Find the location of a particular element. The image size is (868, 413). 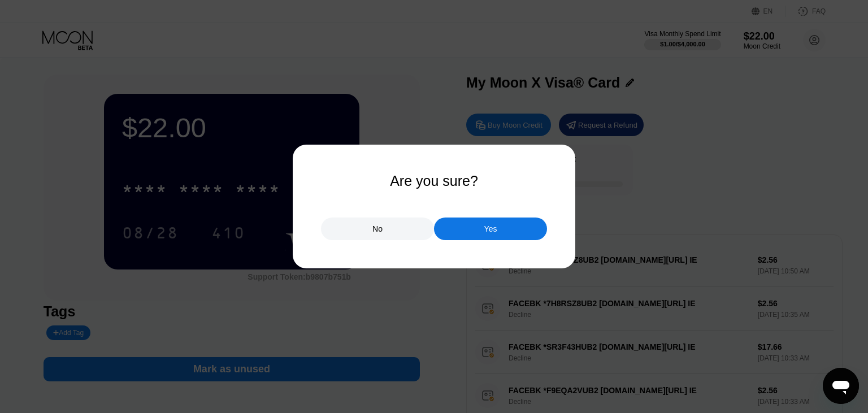

div: Are you sure? is located at coordinates (434, 181).